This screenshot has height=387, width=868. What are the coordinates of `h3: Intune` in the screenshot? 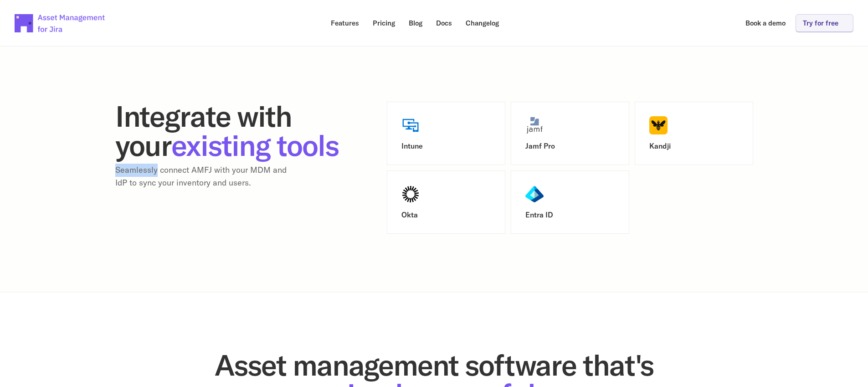 It's located at (446, 146).